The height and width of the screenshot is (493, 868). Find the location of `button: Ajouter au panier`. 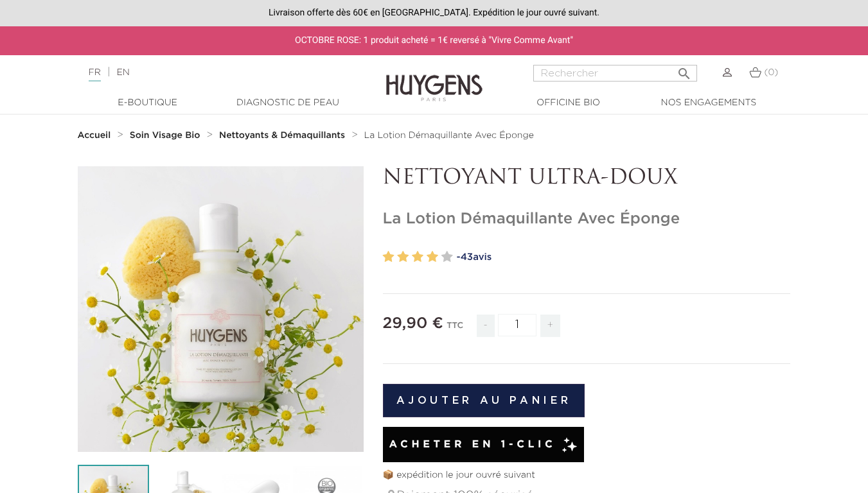

button: Ajouter au panier is located at coordinates (484, 401).